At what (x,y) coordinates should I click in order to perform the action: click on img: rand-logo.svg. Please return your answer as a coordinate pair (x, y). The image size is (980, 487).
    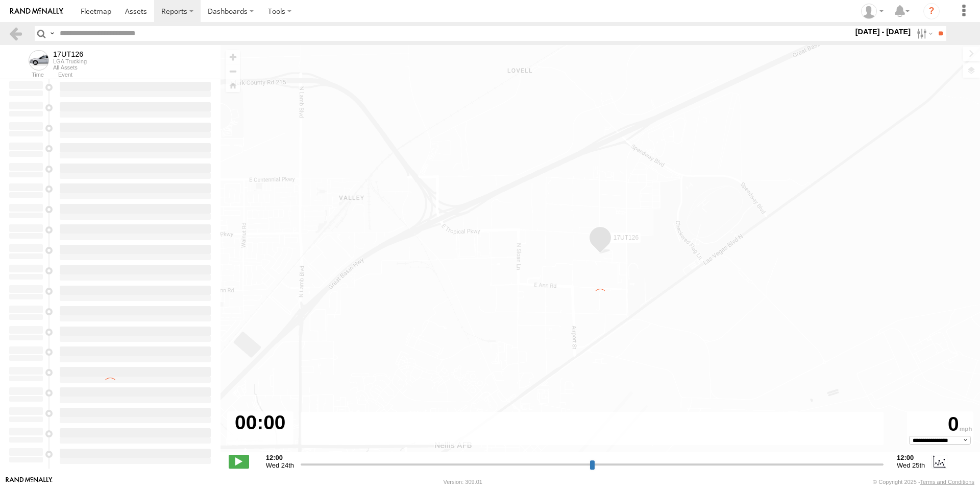
    Looking at the image, I should click on (37, 12).